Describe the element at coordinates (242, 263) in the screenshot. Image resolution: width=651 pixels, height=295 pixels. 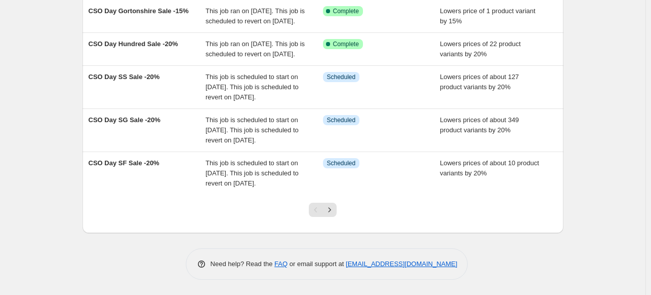
I see `span: Need help? Read the` at that location.